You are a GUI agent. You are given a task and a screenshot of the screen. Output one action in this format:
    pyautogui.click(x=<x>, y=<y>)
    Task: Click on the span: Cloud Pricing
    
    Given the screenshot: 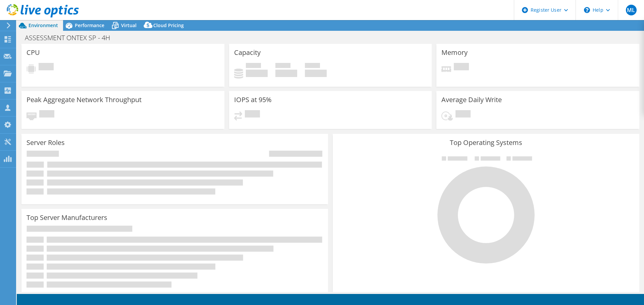 What is the action you would take?
    pyautogui.click(x=168, y=25)
    